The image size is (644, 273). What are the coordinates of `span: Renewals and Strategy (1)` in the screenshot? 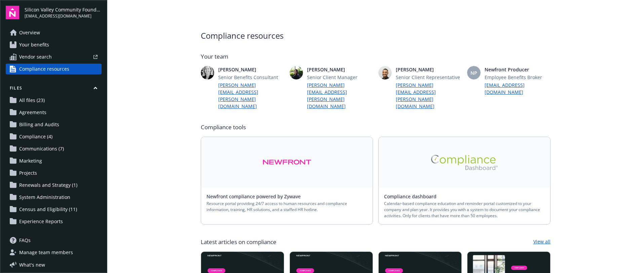 It's located at (48, 186).